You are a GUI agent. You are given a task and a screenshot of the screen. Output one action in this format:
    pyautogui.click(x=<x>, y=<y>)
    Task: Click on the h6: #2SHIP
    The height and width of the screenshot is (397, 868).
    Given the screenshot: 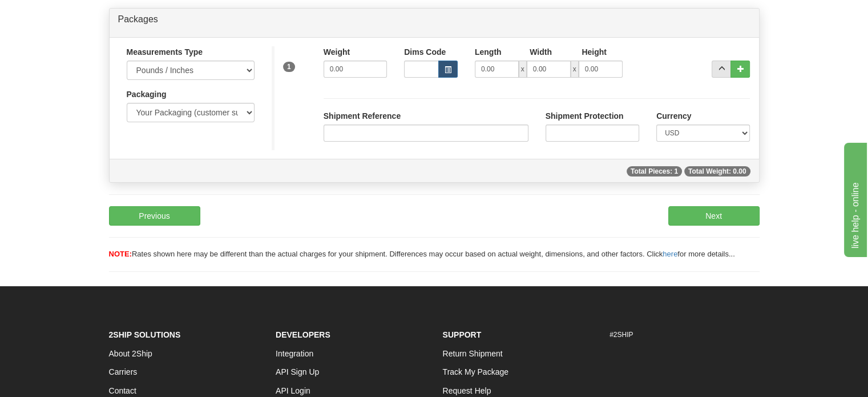 What is the action you would take?
    pyautogui.click(x=684, y=335)
    